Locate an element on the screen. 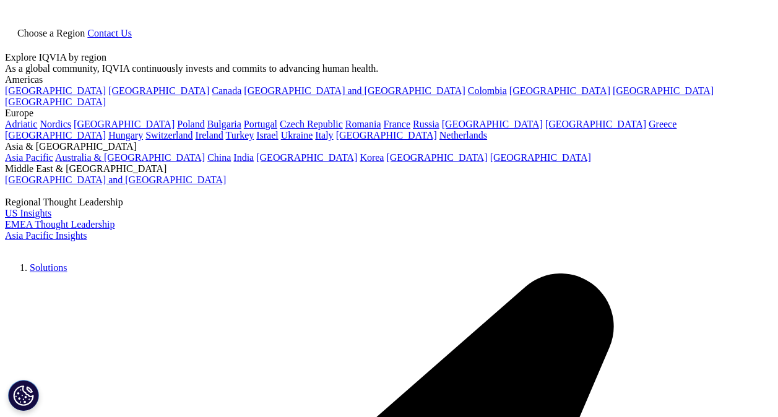 This screenshot has width=778, height=417. div: As a global community, IQVIA continuously invests and commits to advancing human health. is located at coordinates (389, 69).